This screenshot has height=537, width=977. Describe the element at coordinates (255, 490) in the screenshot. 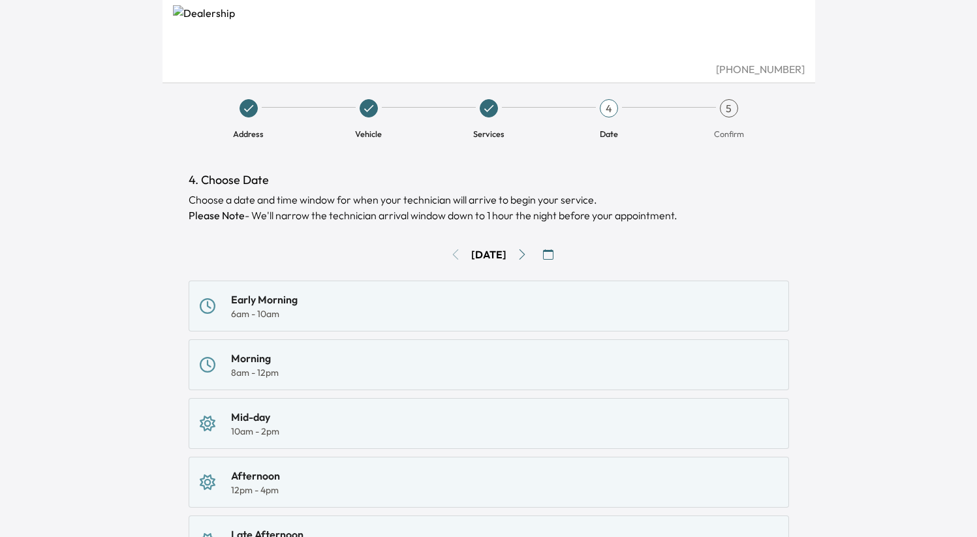

I see `div: 12pm - 4pm` at that location.